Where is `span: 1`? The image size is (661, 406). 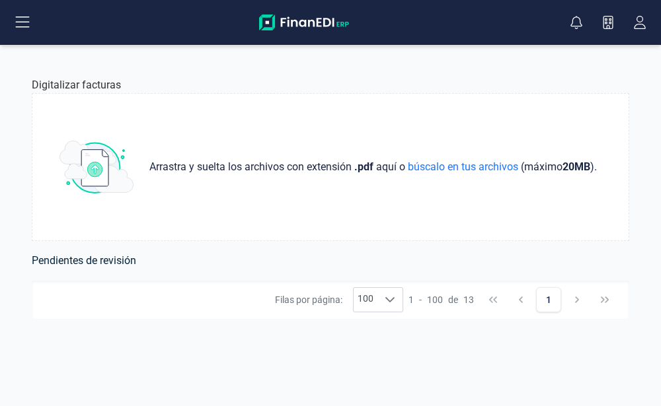 span: 1 is located at coordinates (411, 300).